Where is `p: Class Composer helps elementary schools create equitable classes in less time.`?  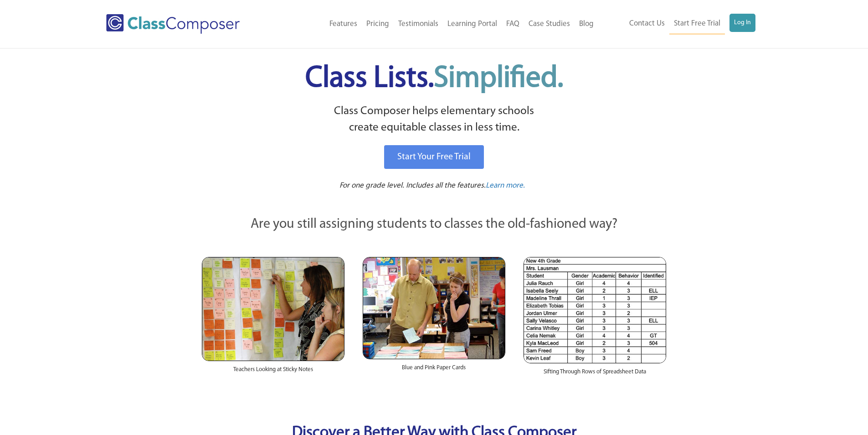 p: Class Composer helps elementary schools create equitable classes in less time. is located at coordinates (435, 120).